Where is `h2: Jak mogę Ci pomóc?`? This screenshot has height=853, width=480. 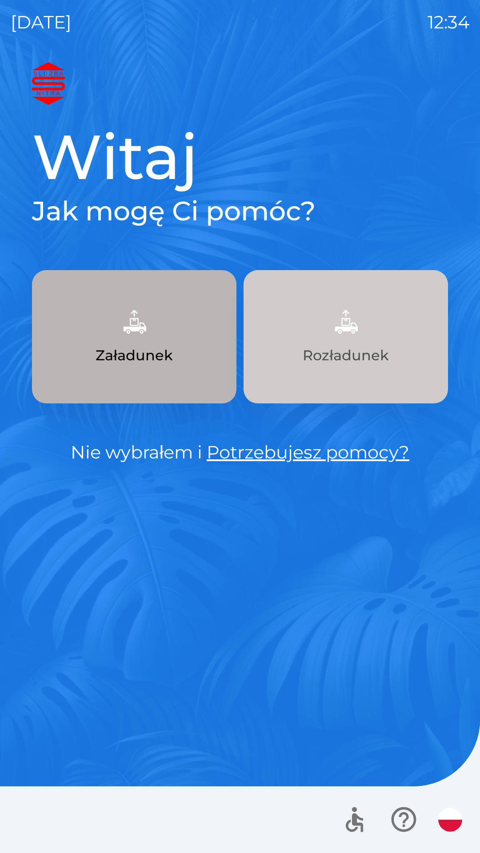 h2: Jak mogę Ci pomóc? is located at coordinates (240, 211).